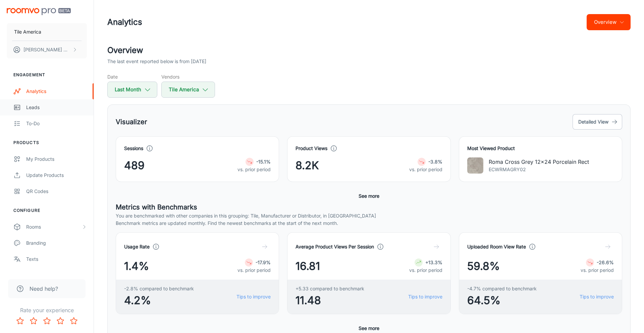  What do you see at coordinates (540, 149) in the screenshot?
I see `h4: Most Viewed Product` at bounding box center [540, 149].